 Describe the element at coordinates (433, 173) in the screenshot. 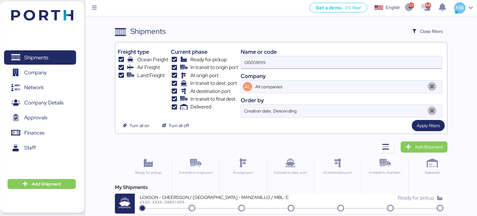

I see `div: Delivered` at that location.